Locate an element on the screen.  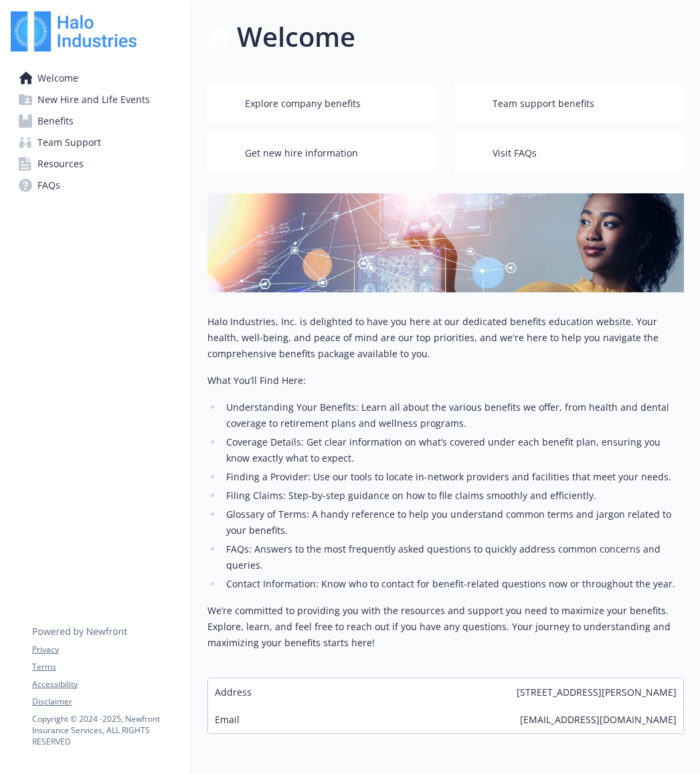
a: Welcome is located at coordinates (95, 78).